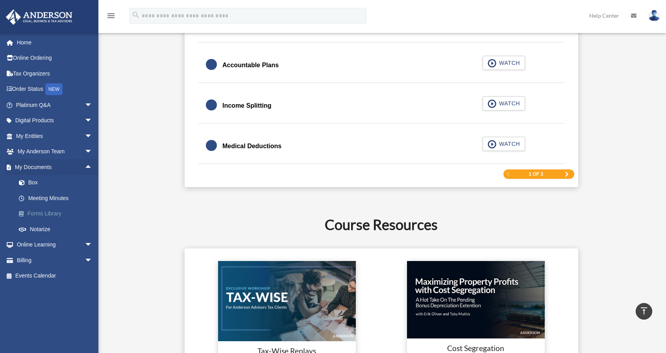  I want to click on img: taxwise-replay.png, so click(287, 302).